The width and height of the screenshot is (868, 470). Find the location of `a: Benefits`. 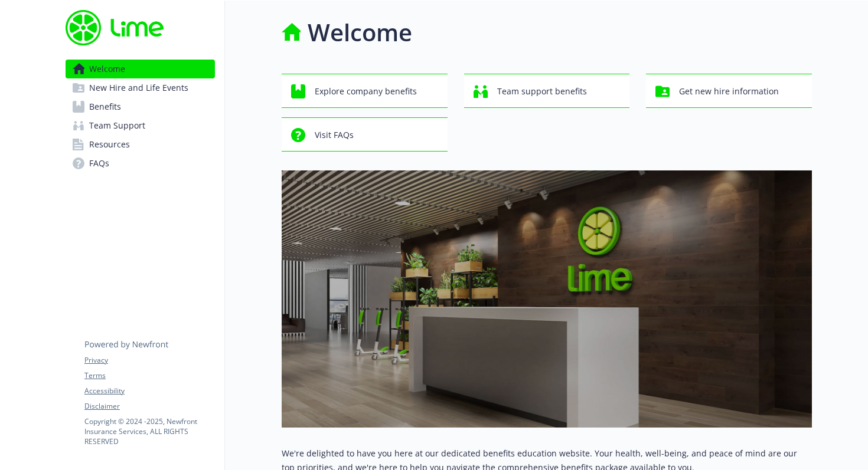

a: Benefits is located at coordinates (140, 107).